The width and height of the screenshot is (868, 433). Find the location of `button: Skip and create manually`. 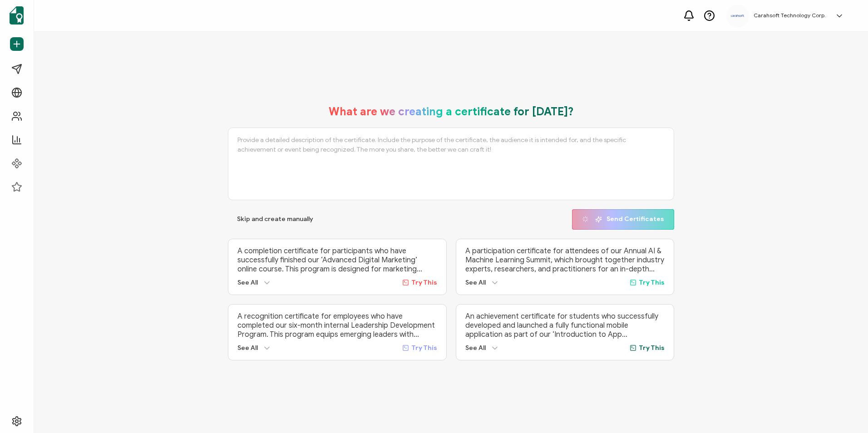

button: Skip and create manually is located at coordinates (275, 219).